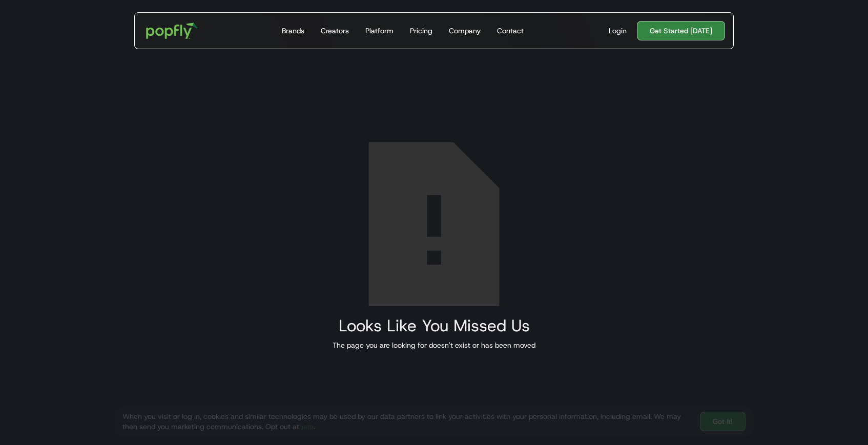 This screenshot has height=445, width=868. I want to click on div: Pricing, so click(421, 31).